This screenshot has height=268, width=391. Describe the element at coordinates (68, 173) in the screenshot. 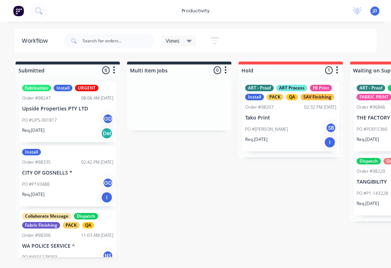

I see `p: CITY OF GOSNELLS *` at that location.